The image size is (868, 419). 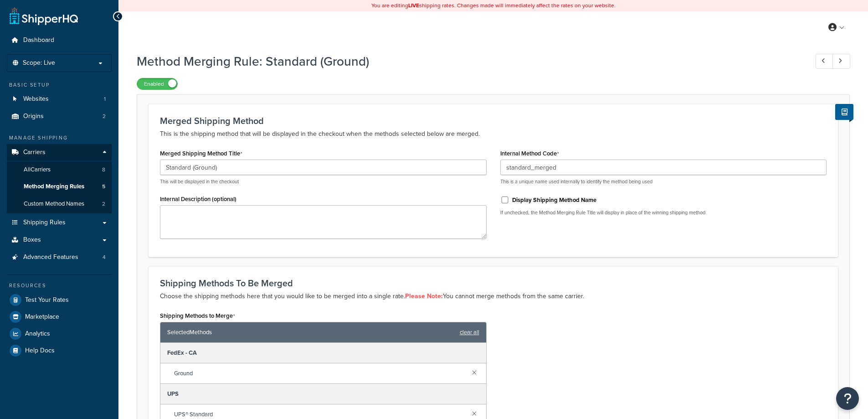 I want to click on li: Carriers, so click(x=59, y=179).